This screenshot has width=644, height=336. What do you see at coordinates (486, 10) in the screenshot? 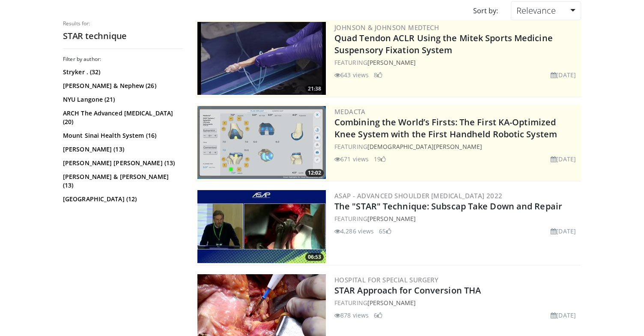
I see `div: Sort by:` at bounding box center [486, 10].